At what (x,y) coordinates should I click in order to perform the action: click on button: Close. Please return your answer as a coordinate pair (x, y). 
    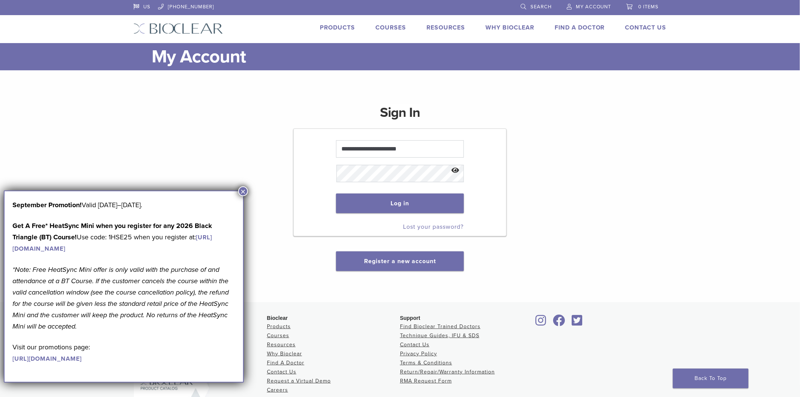
    Looking at the image, I should click on (243, 191).